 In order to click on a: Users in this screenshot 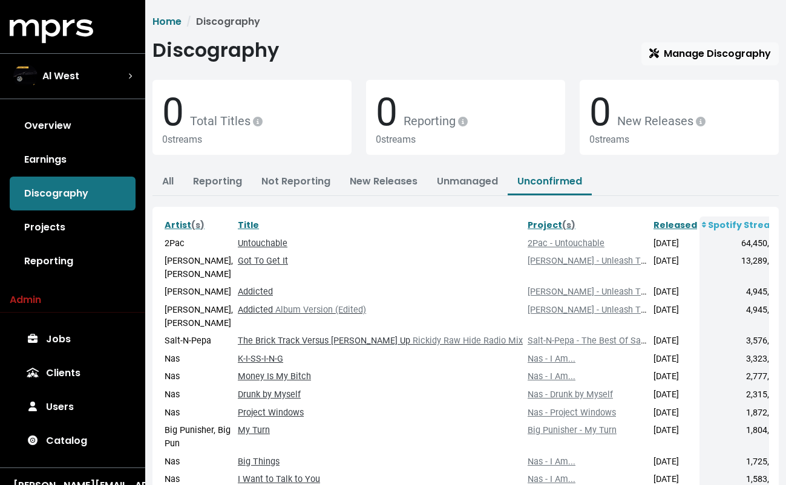, I will do `click(73, 407)`.